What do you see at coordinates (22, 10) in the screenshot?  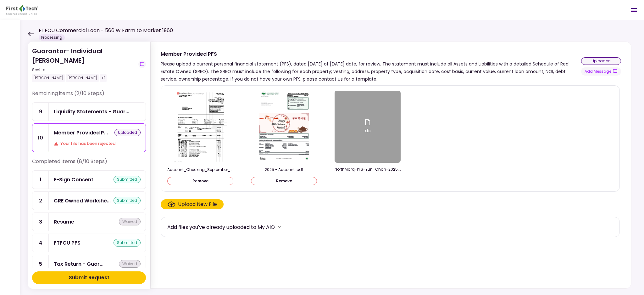 I see `img: Partner icon` at bounding box center [22, 10].